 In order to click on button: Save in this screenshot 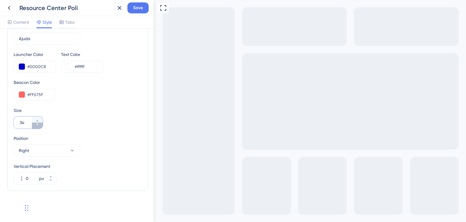, I will do `click(138, 8)`.